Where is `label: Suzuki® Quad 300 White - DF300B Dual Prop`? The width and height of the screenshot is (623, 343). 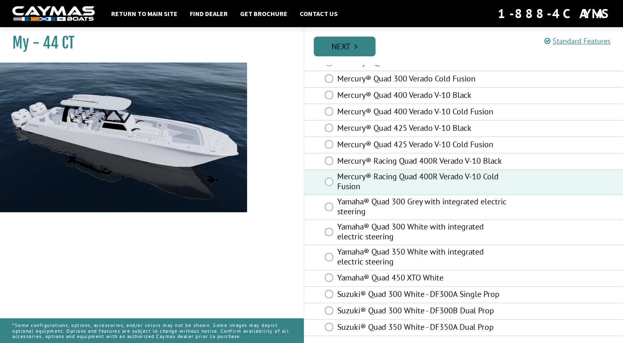 label: Suzuki® Quad 300 White - DF300B Dual Prop is located at coordinates (423, 312).